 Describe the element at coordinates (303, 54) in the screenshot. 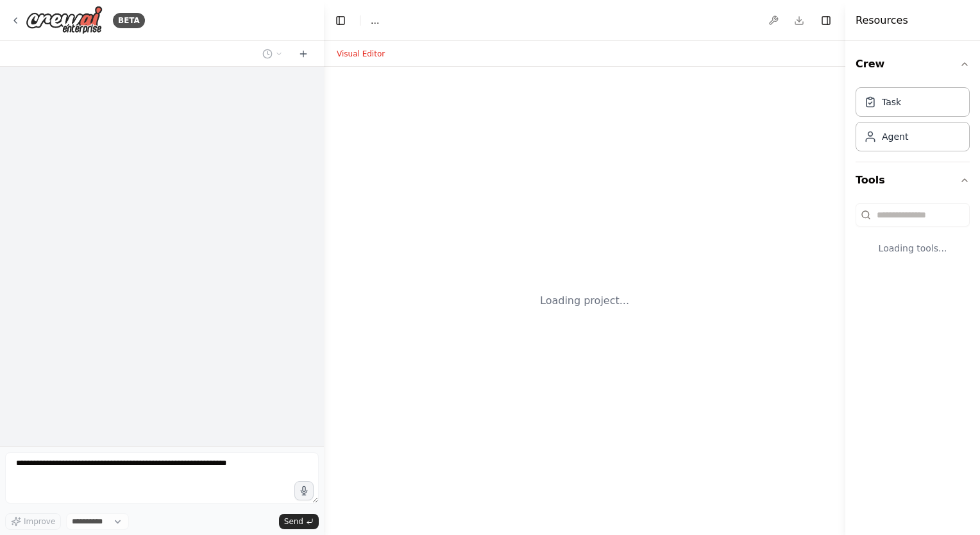

I see `button: Start a new chat` at that location.